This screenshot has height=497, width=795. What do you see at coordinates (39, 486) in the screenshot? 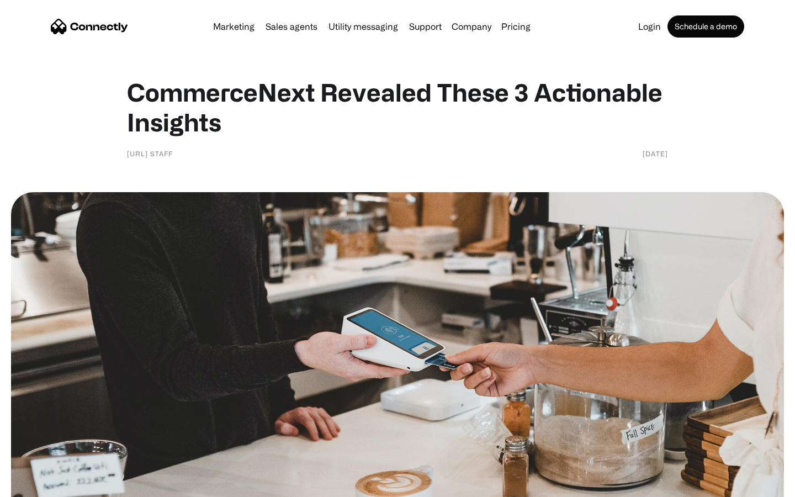
I see `aside: Language selected: English` at bounding box center [39, 486].